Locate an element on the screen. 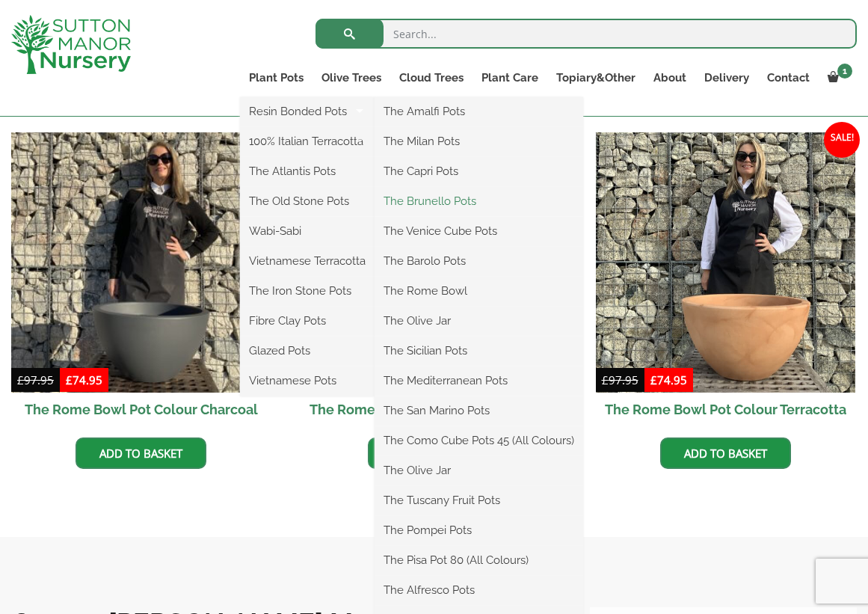 The image size is (868, 614). a: About is located at coordinates (670, 77).